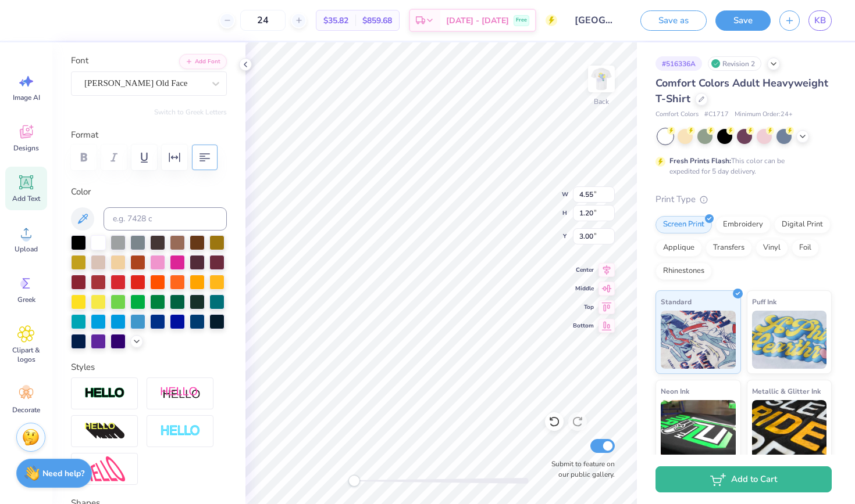 The width and height of the screenshot is (855, 504). Describe the element at coordinates (26, 98) in the screenshot. I see `span: Image AI` at that location.